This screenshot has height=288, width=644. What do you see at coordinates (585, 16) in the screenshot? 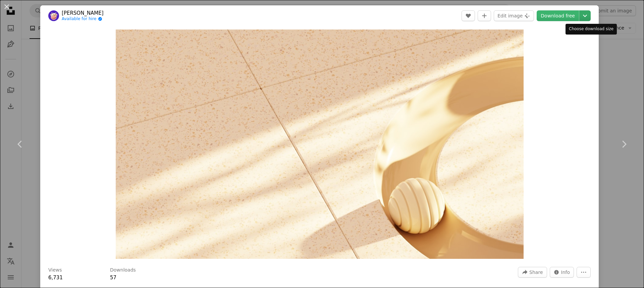
I see `button: Choose download size` at bounding box center [585, 16].